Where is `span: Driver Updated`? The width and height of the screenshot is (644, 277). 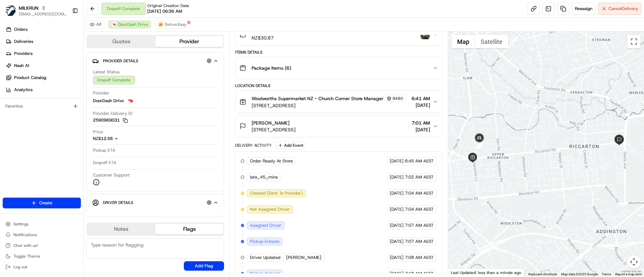
span: Driver Updated is located at coordinates (264, 257).